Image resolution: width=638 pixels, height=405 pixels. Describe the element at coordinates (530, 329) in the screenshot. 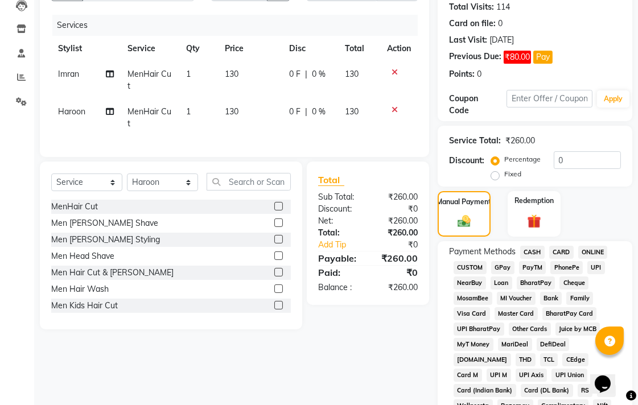

I see `span: Other Cards` at that location.